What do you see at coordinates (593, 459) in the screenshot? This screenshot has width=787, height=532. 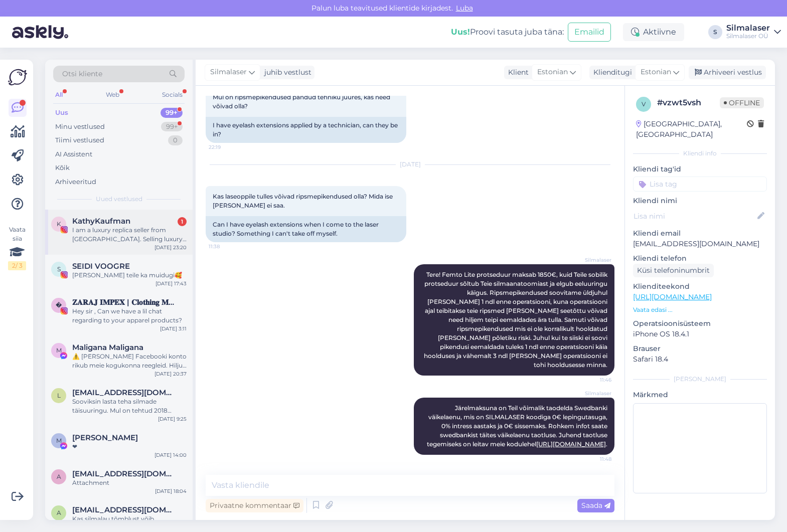 I see `span: 11:48` at bounding box center [593, 459].